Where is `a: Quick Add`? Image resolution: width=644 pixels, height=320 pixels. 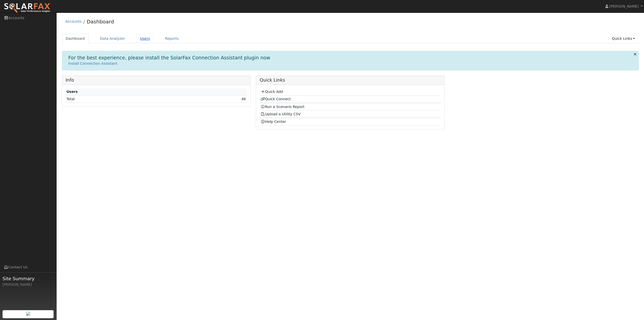
a: Quick Add is located at coordinates (272, 91).